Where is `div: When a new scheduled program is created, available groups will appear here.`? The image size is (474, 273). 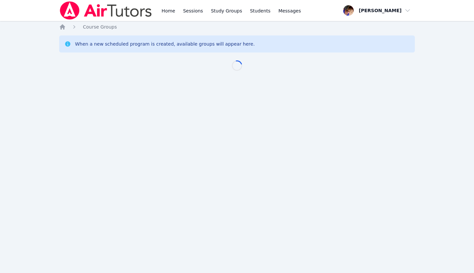 div: When a new scheduled program is created, available groups will appear here. is located at coordinates (165, 44).